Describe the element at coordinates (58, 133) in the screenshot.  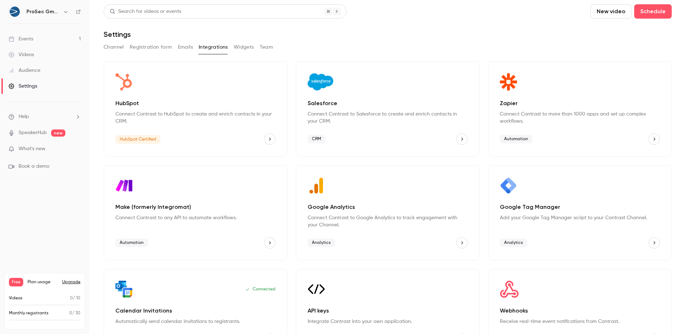
I see `span: new` at that location.